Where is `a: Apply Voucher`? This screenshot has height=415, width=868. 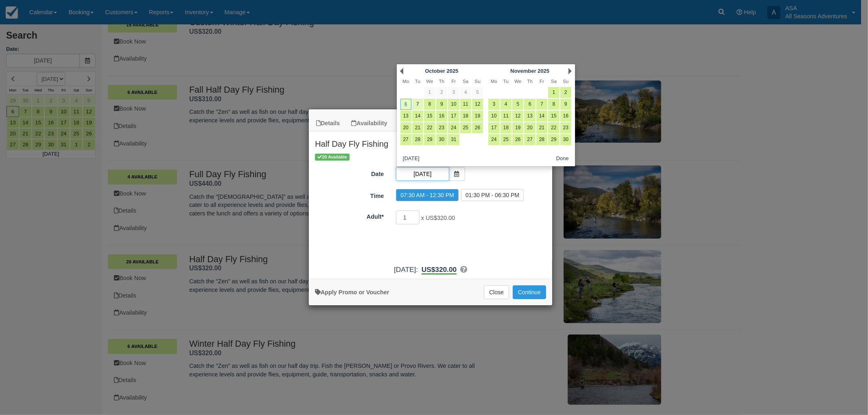 a: Apply Voucher is located at coordinates (352, 292).